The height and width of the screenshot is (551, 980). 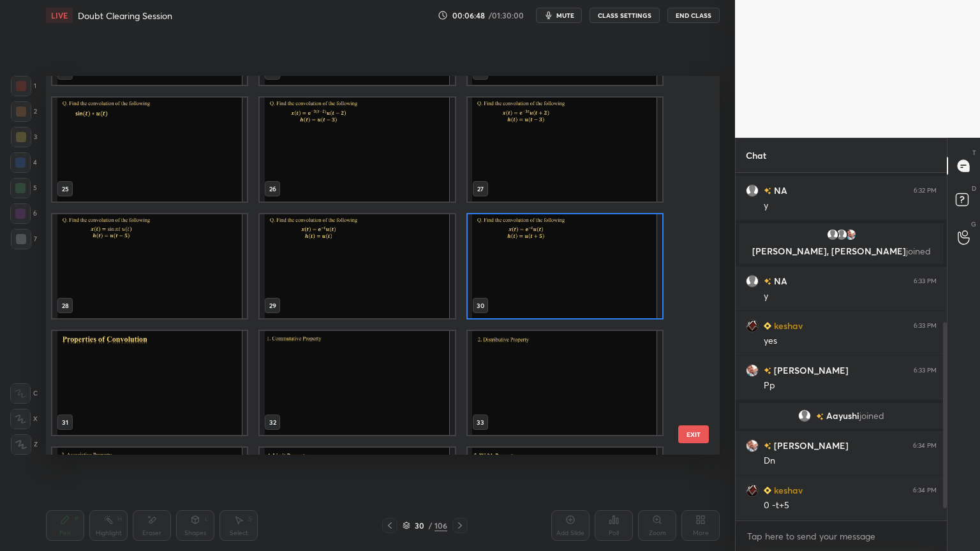 What do you see at coordinates (694, 15) in the screenshot?
I see `button: End Class` at bounding box center [694, 15].